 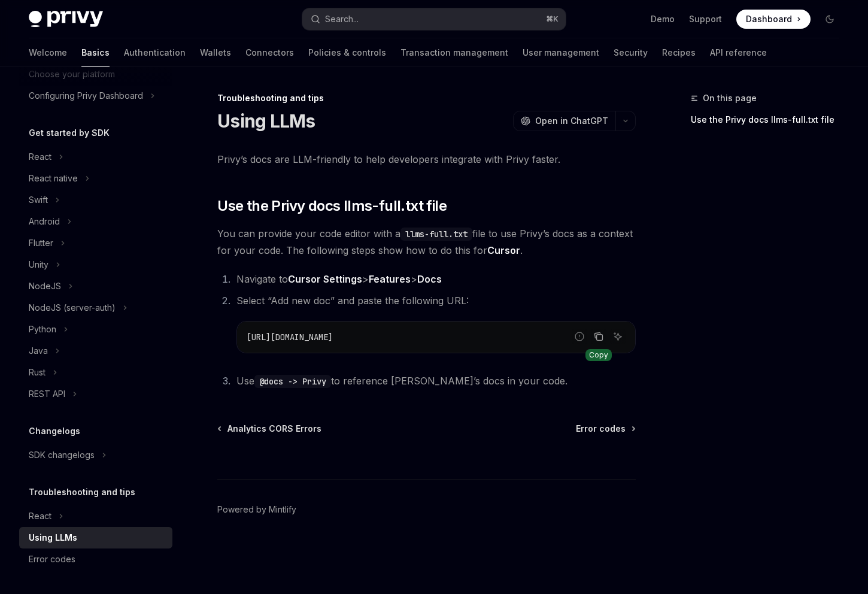 I want to click on button: Toggle REST API section, so click(x=95, y=394).